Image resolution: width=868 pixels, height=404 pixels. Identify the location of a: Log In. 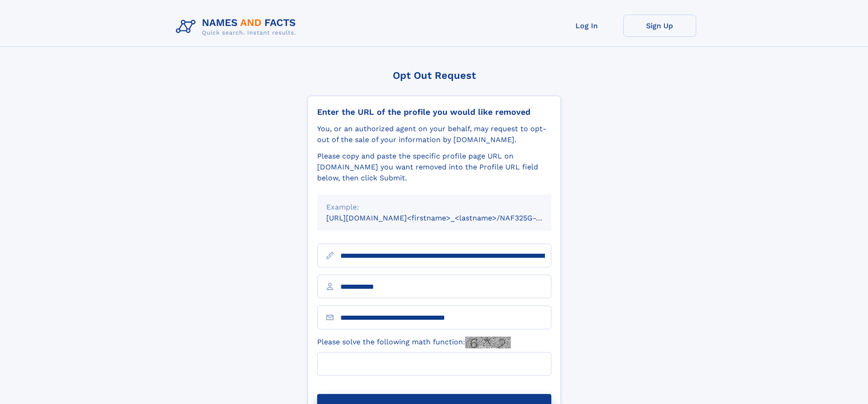
(587, 25).